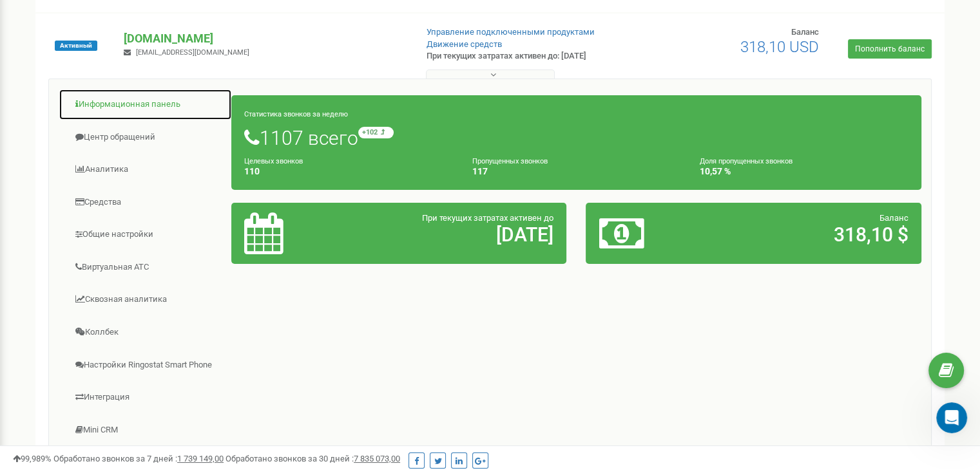 This screenshot has width=980, height=475. Describe the element at coordinates (377, 458) in the screenshot. I see `u: 7 835 073,00` at that location.